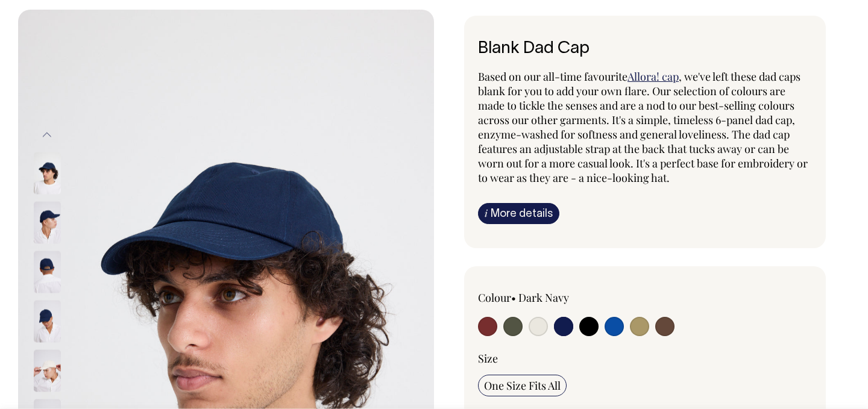  What do you see at coordinates (545, 297) in the screenshot?
I see `div: Colour` at bounding box center [545, 297].